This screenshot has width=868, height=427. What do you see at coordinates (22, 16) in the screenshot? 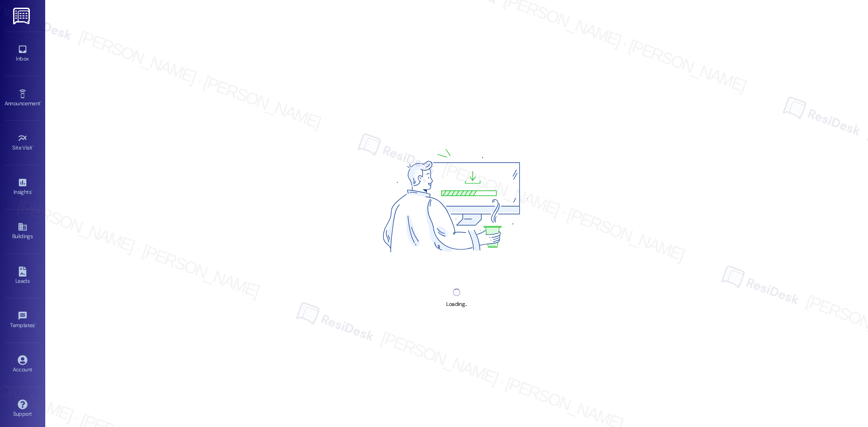
I see `img: ResiDesk Logo` at bounding box center [22, 16].